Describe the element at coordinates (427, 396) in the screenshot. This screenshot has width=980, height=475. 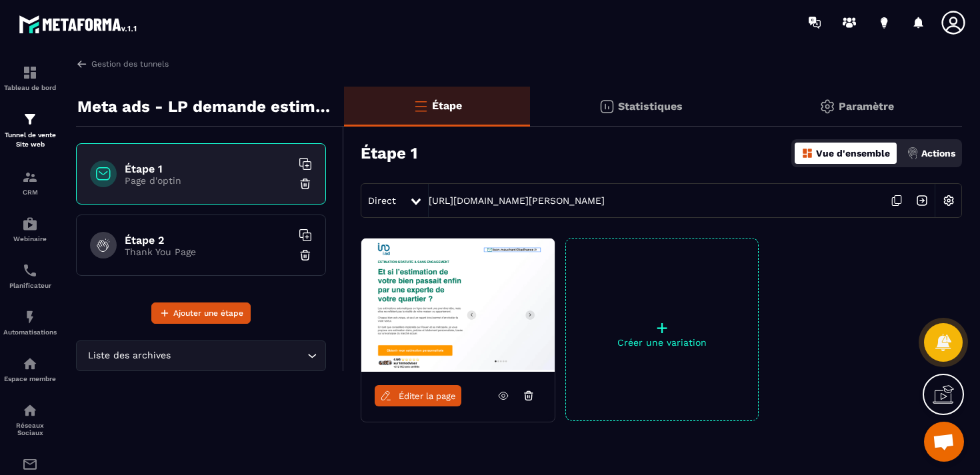
I see `span: Éditer la page` at that location.